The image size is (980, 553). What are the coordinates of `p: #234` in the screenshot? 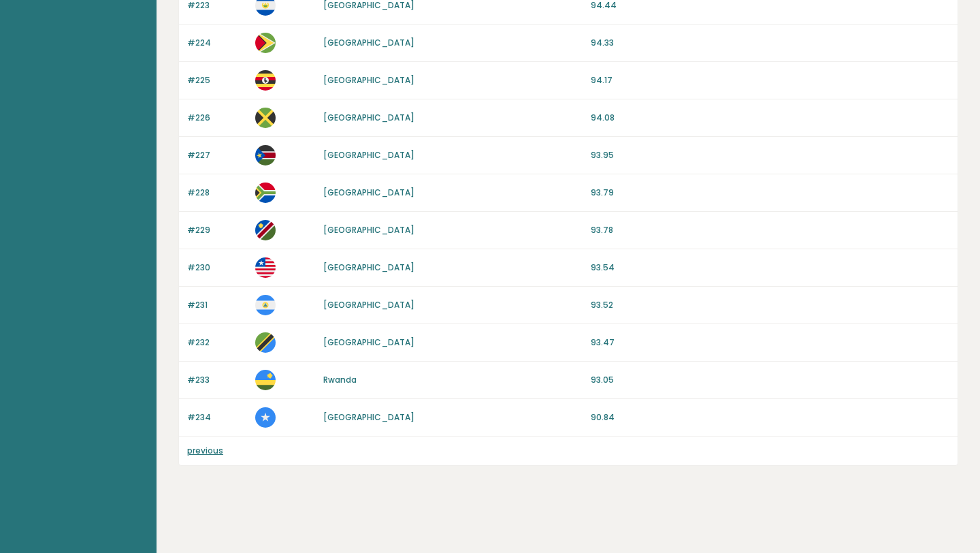 It's located at (217, 417).